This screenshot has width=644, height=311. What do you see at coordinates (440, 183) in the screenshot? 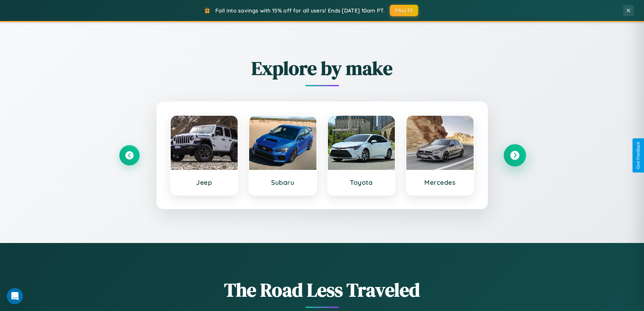
I see `h3: Mercedes` at bounding box center [440, 183].